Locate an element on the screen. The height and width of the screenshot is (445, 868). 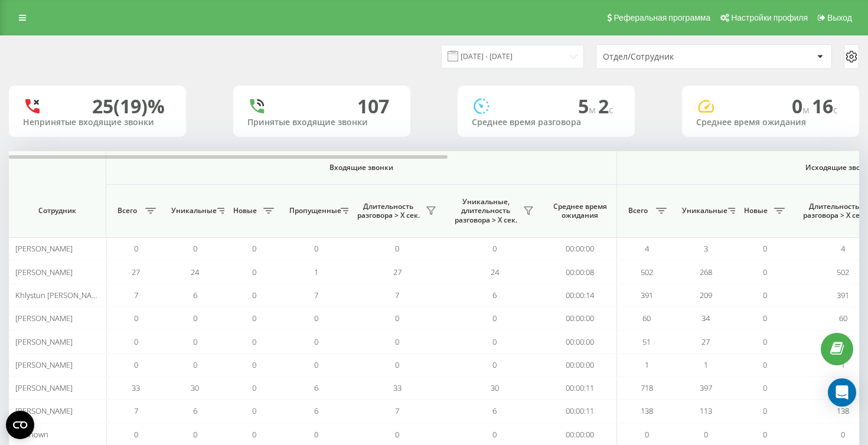
span: Входящие звонки is located at coordinates (361, 168).